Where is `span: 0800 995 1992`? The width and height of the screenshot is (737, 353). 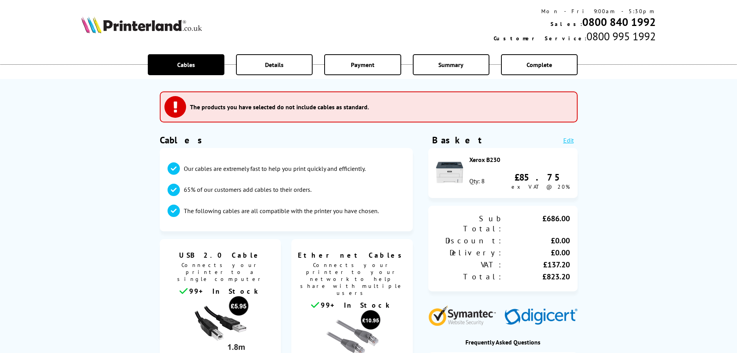
span: 0800 995 1992 is located at coordinates (621, 36).